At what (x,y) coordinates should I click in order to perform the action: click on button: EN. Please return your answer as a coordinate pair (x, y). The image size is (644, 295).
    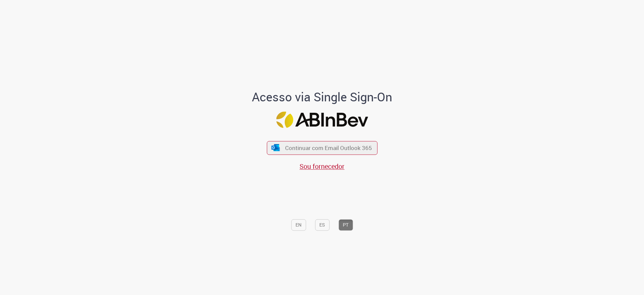
    Looking at the image, I should click on (298, 224).